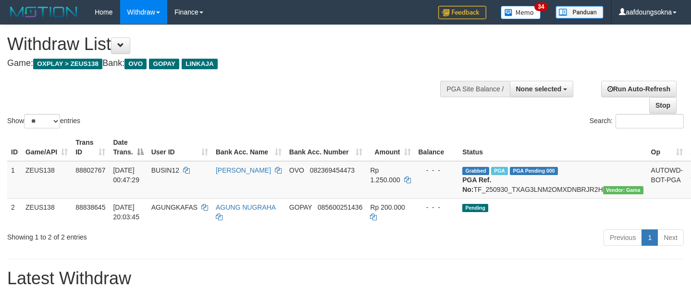 The height and width of the screenshot is (290, 691). I want to click on span: None selected, so click(539, 89).